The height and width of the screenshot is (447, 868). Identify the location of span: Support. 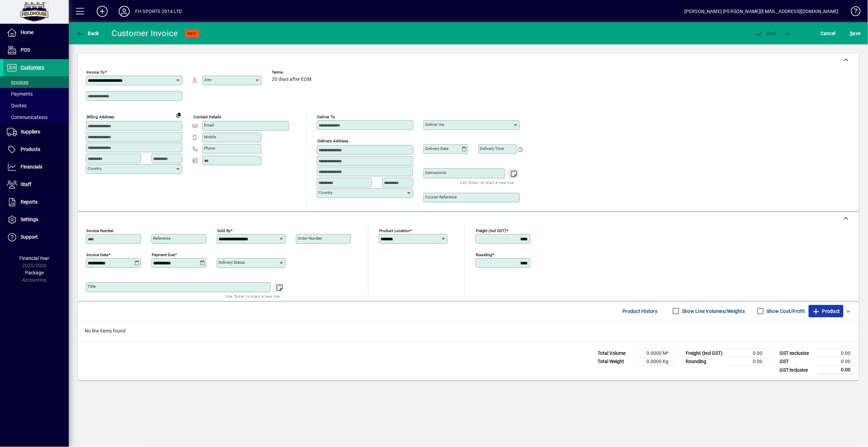
(29, 237).